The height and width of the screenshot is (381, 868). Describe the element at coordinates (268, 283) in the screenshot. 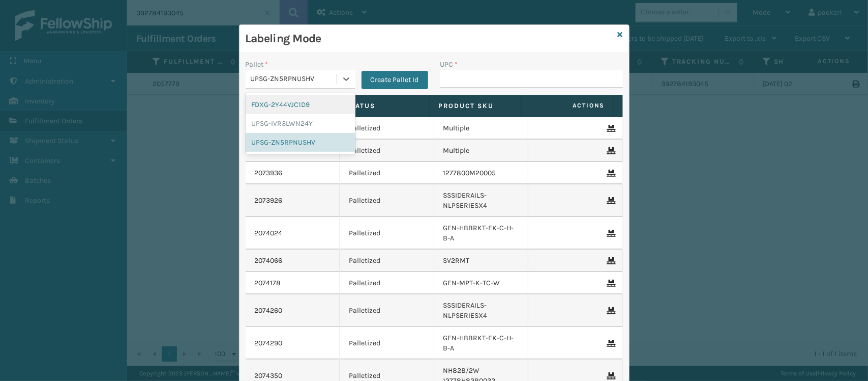

I see `a: 2074178` at that location.